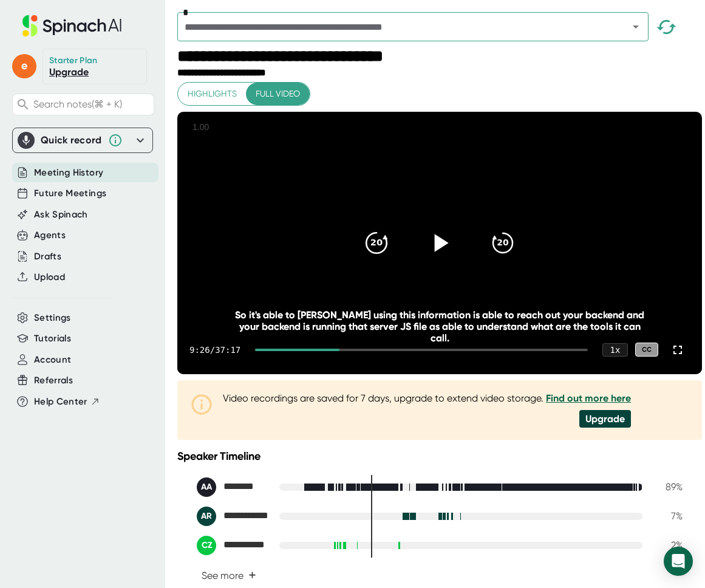  Describe the element at coordinates (53, 360) in the screenshot. I see `button: Account` at that location.